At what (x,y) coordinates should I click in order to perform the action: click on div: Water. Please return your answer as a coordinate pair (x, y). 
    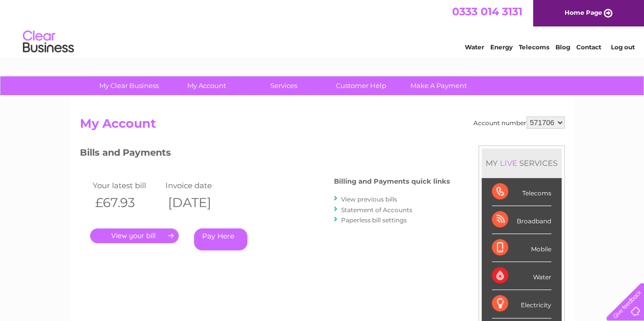
    Looking at the image, I should click on (522, 276).